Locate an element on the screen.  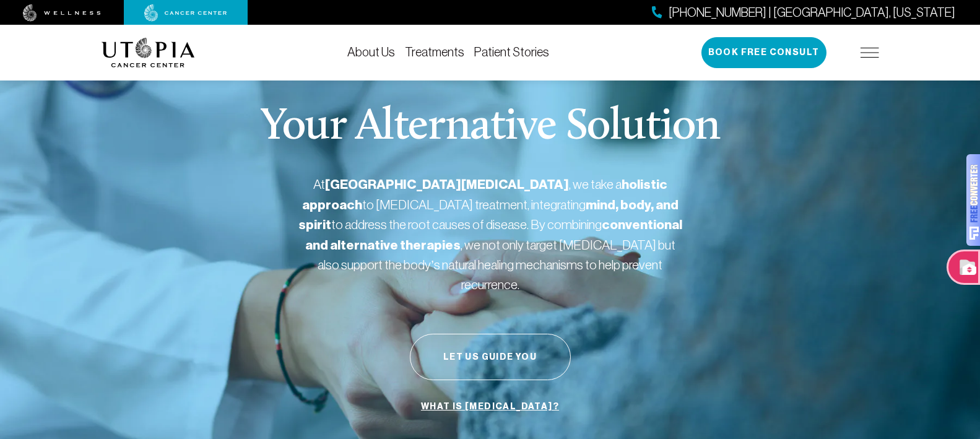
button: Book Free Consult is located at coordinates (764, 52).